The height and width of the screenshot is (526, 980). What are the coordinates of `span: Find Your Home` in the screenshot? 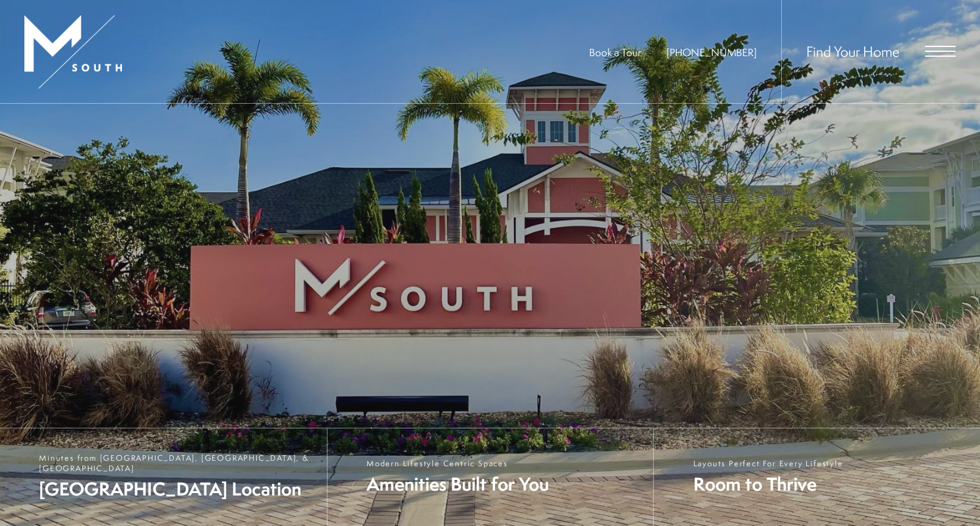 It's located at (853, 51).